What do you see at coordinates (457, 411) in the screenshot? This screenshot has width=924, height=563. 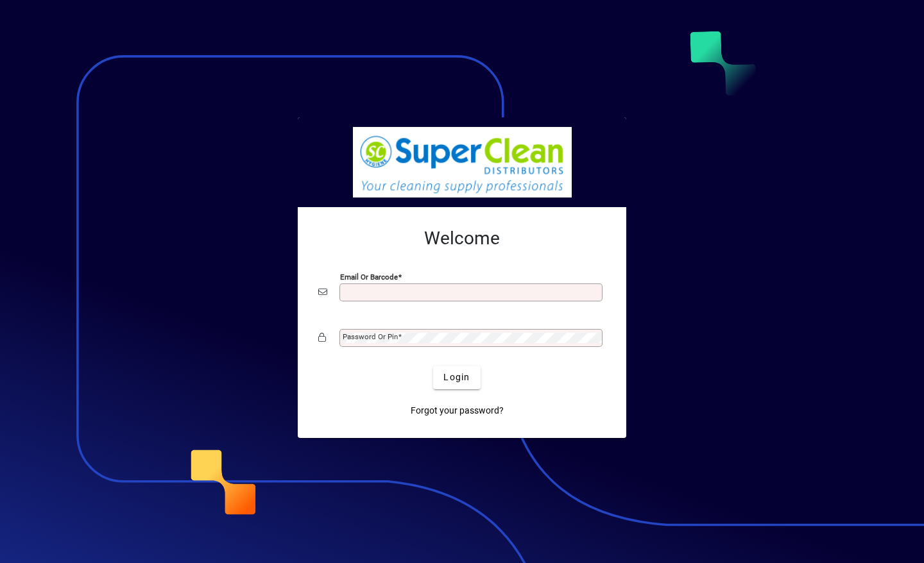 I see `a: Forgot your password?` at bounding box center [457, 411].